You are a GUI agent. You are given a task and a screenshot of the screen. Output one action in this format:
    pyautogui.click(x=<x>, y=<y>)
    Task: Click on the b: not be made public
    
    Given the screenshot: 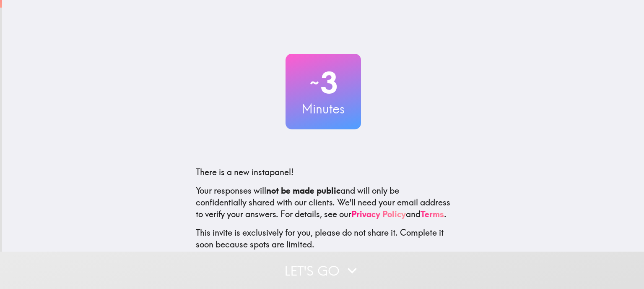 What is the action you would take?
    pyautogui.click(x=303, y=190)
    